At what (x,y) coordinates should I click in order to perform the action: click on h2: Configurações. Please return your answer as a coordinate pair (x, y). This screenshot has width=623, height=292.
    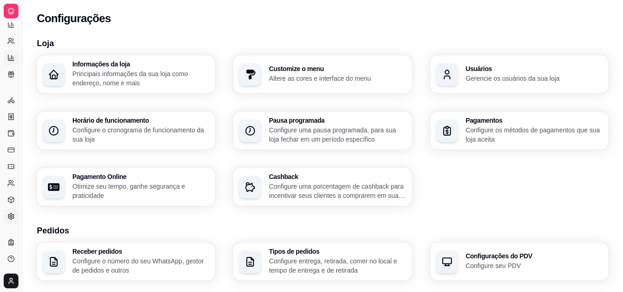
    Looking at the image, I should click on (74, 18).